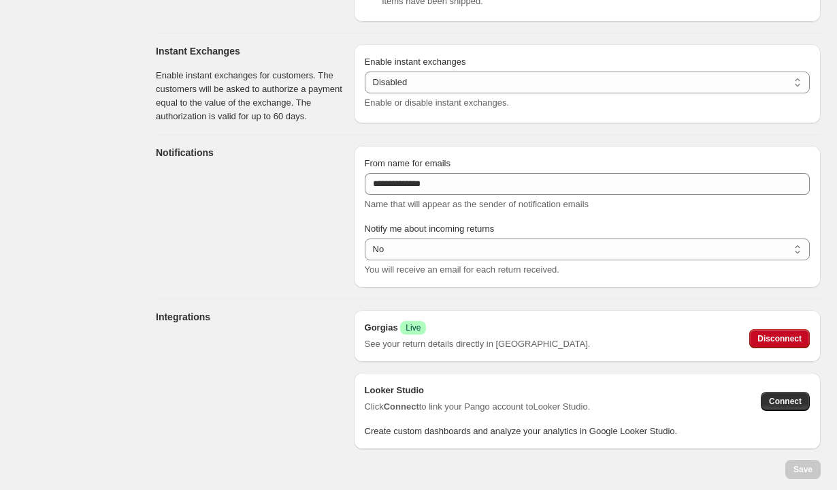 Image resolution: width=837 pixels, height=490 pixels. What do you see at coordinates (786, 401) in the screenshot?
I see `button: Connect` at bounding box center [786, 401].